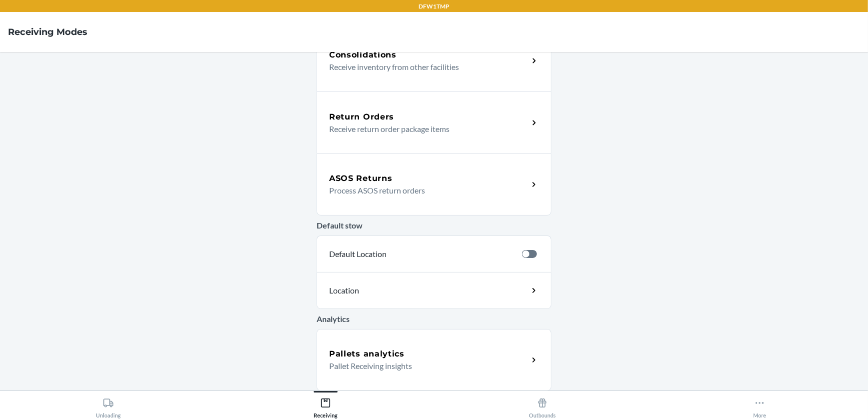 This screenshot has width=868, height=420. I want to click on p: DFW1TMP, so click(434, 6).